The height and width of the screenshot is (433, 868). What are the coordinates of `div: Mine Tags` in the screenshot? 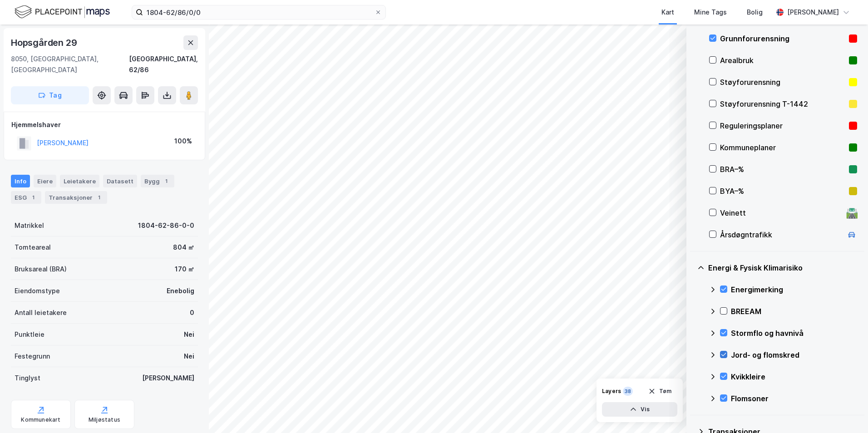 It's located at (710, 12).